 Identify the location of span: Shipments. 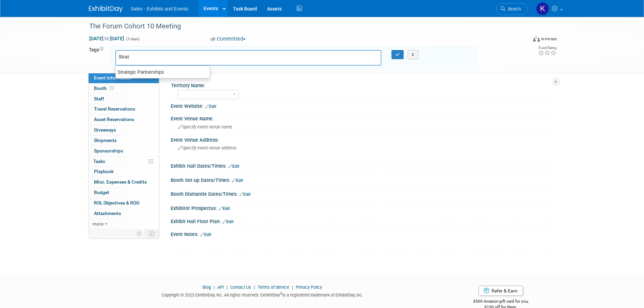
(105, 140).